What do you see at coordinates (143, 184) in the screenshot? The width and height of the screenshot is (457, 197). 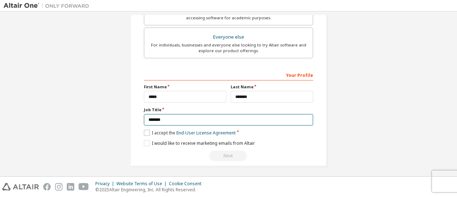 I see `div: Website Terms of Use` at bounding box center [143, 184].